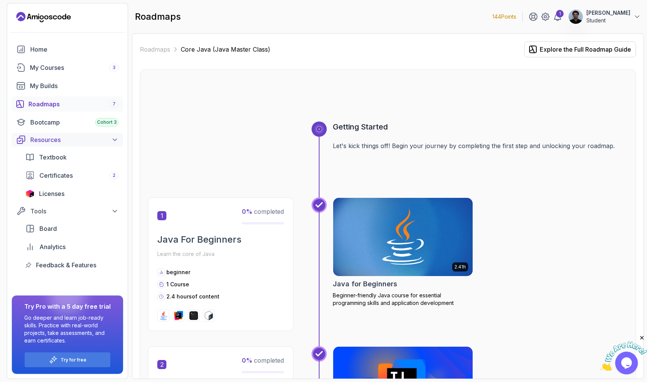 The image size is (647, 382). What do you see at coordinates (178, 284) in the screenshot?
I see `span: 1 Course` at bounding box center [178, 284].